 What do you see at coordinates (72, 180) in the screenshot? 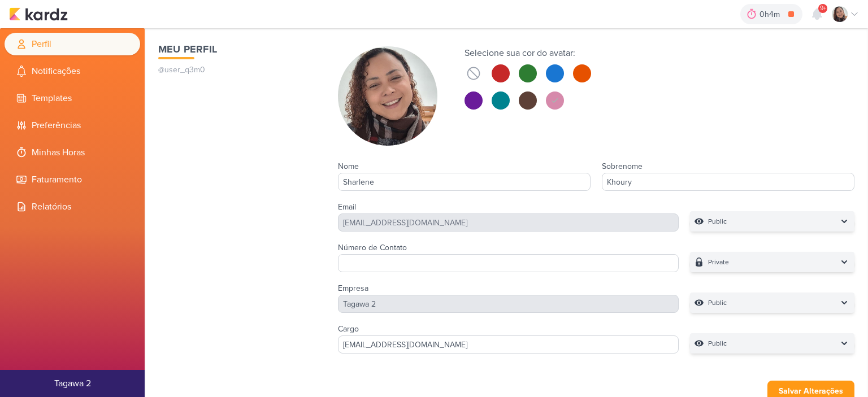
I see `li: Faturamento` at bounding box center [72, 180].